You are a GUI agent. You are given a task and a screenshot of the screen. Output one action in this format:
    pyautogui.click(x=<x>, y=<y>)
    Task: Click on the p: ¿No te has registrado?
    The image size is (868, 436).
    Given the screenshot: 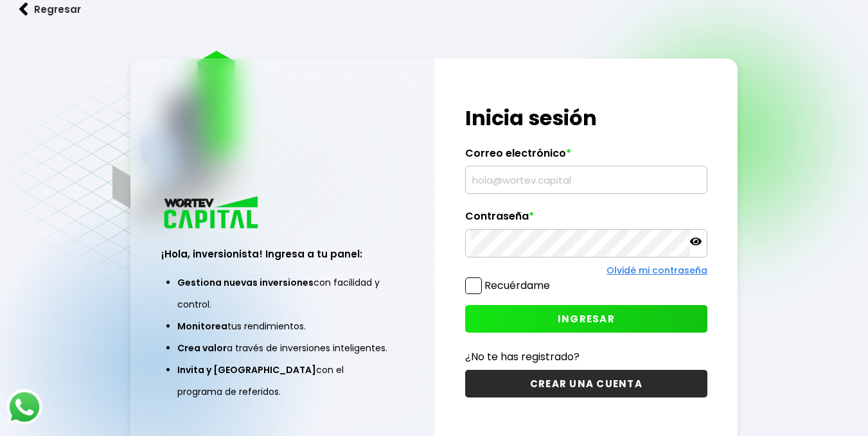 What is the action you would take?
    pyautogui.click(x=586, y=356)
    